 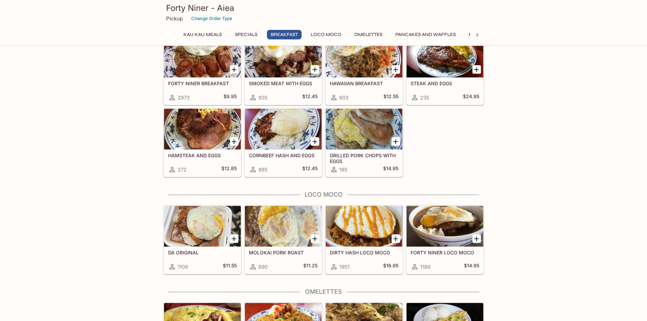 What do you see at coordinates (425, 98) in the screenshot?
I see `span: 235` at bounding box center [425, 98].